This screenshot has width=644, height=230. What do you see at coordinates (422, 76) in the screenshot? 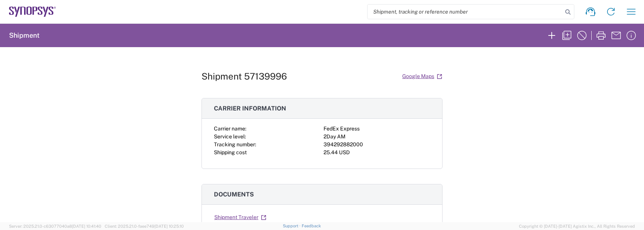
I see `a: Google Maps` at bounding box center [422, 76].